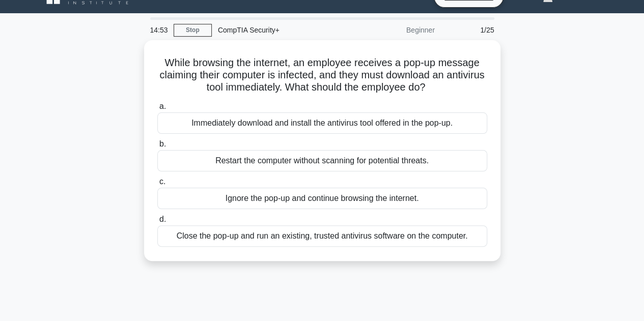 This screenshot has height=321, width=644. I want to click on div: Ignore the pop-up and continue browsing the internet., so click(322, 198).